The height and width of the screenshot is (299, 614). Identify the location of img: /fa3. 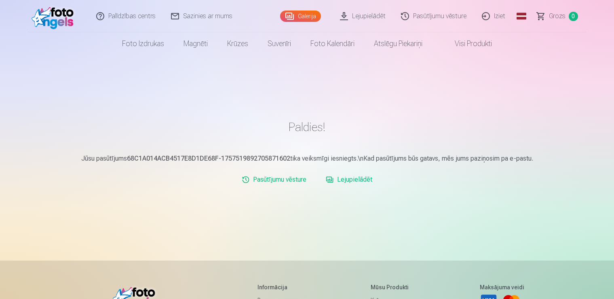
(55, 16).